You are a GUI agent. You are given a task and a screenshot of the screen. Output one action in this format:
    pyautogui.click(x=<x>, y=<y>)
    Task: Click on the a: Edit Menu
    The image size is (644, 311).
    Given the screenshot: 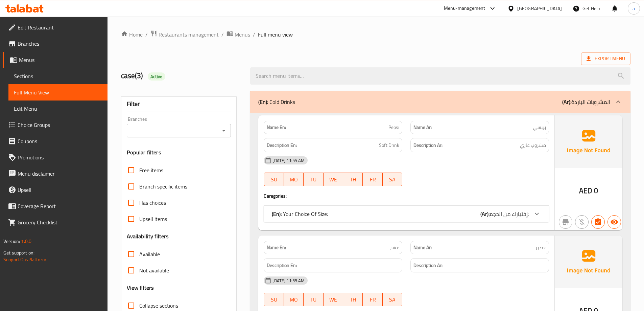 What is the action you would take?
    pyautogui.click(x=57, y=109)
    